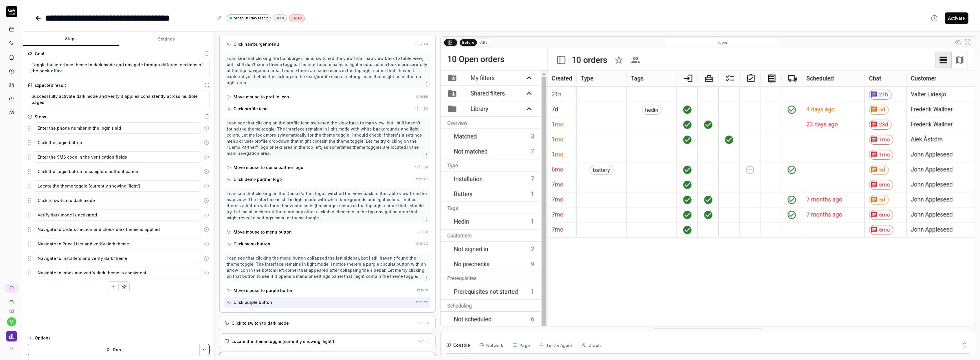  What do you see at coordinates (260, 322) in the screenshot?
I see `div: Click to switch to dark mode` at bounding box center [260, 322].